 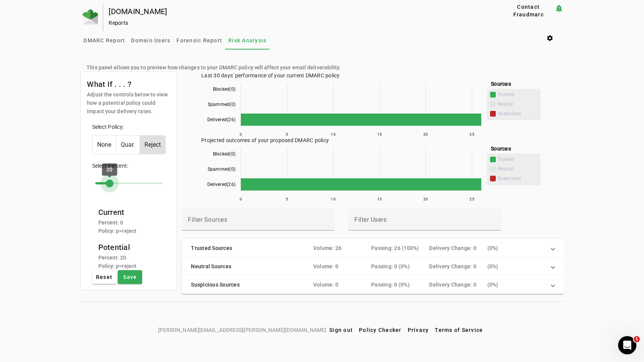 What do you see at coordinates (130, 277) in the screenshot?
I see `span: Save` at bounding box center [130, 277].